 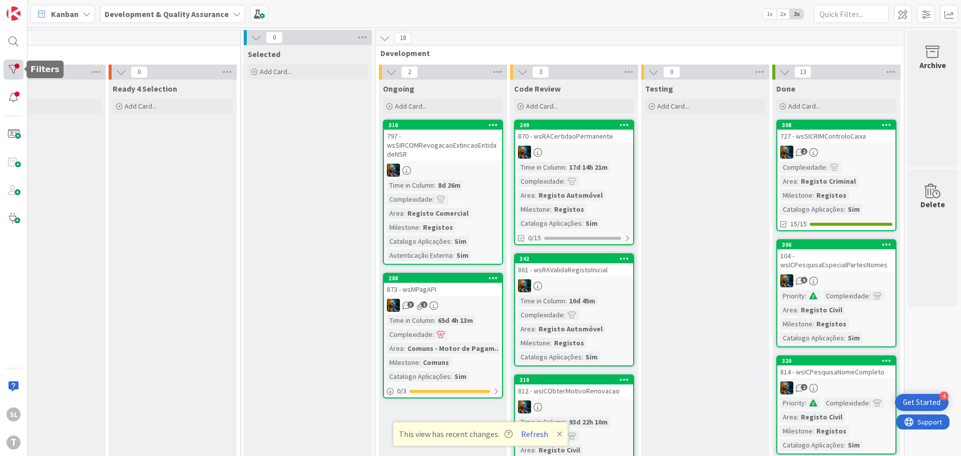 I want to click on span: Selected, so click(x=264, y=54).